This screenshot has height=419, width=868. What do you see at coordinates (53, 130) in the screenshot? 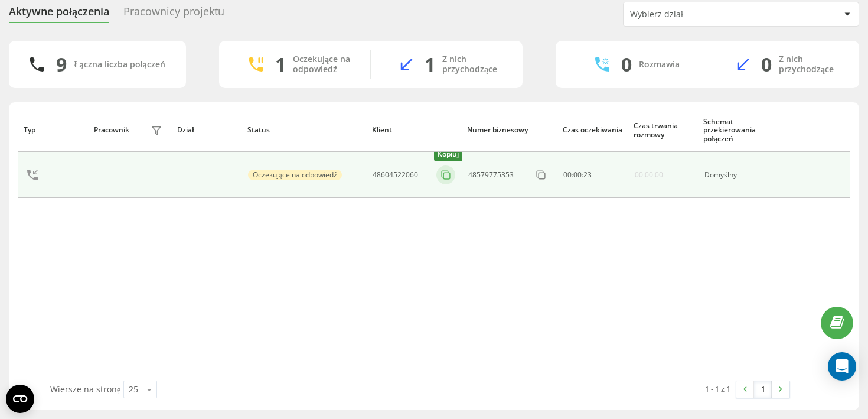
I see `div: Typ` at bounding box center [53, 130].